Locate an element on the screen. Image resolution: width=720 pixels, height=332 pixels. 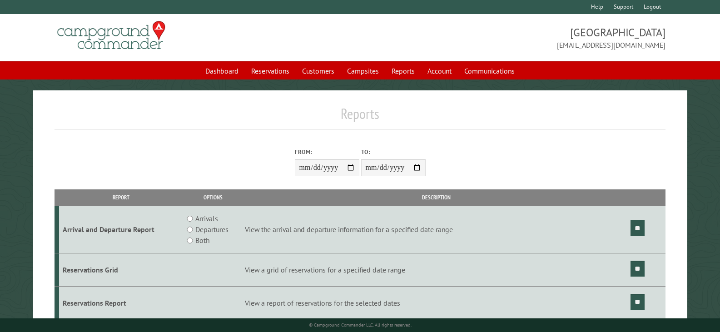
td: View a report of reservations for the selected dates is located at coordinates (436, 303).